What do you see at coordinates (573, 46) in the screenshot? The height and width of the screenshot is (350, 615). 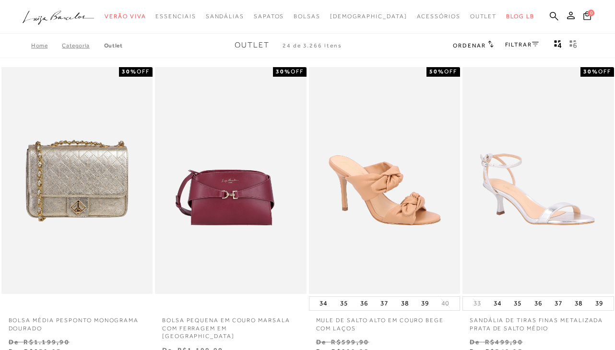 I see `button: gridText6Desc` at bounding box center [573, 46].